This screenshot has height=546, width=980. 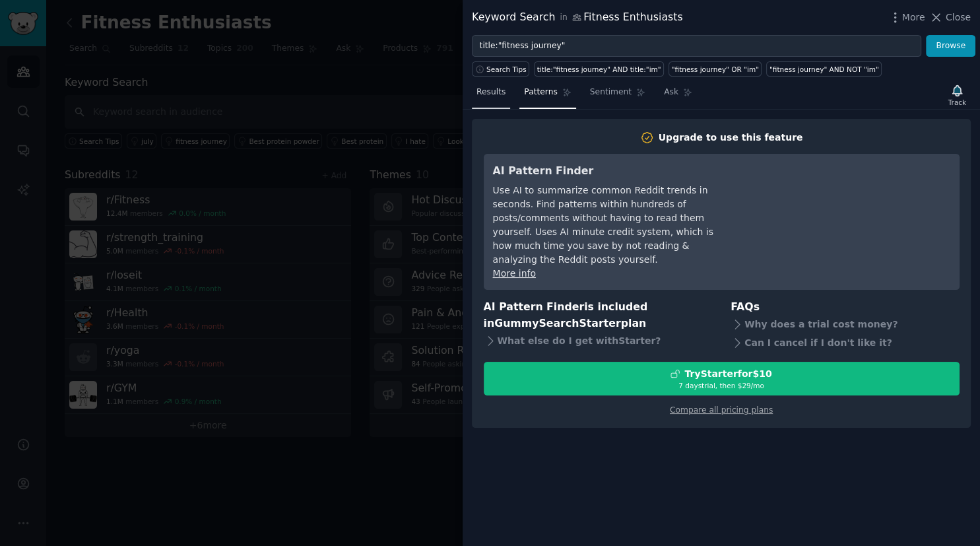 I want to click on button: TryStarterfor$107 daystrial, then $29/mo, so click(x=721, y=378).